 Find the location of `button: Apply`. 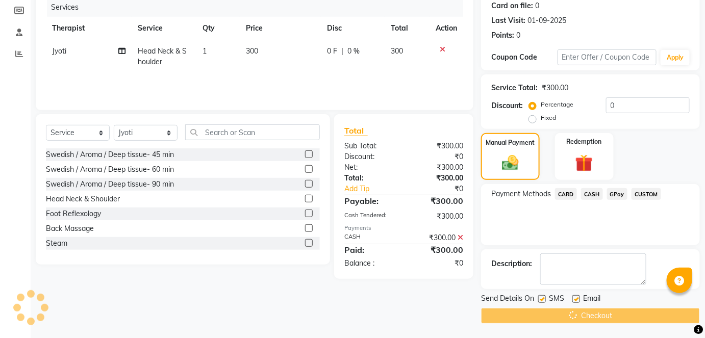

button: Apply is located at coordinates (675, 58).